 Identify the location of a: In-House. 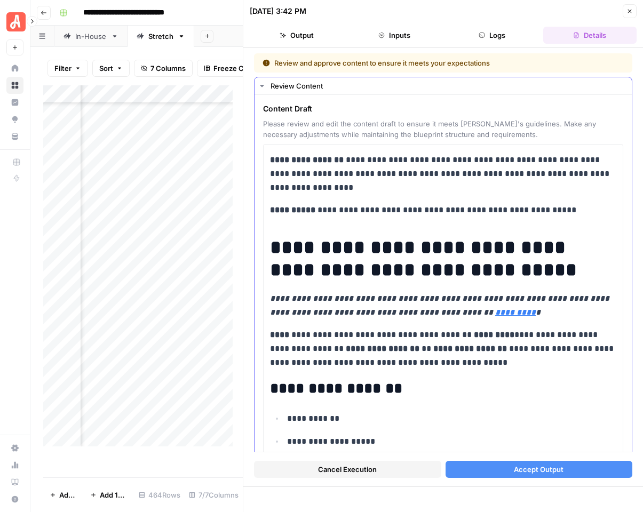
(91, 36).